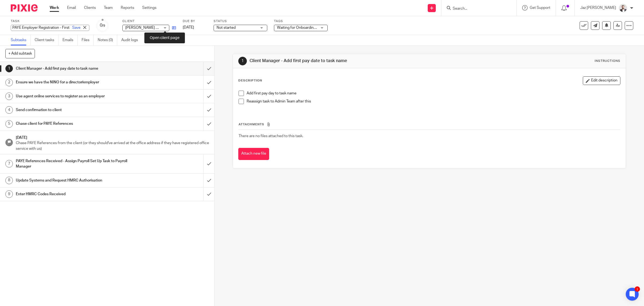 Image resolution: width=644 pixels, height=306 pixels. What do you see at coordinates (9, 96) in the screenshot?
I see `div: 3` at bounding box center [9, 96].